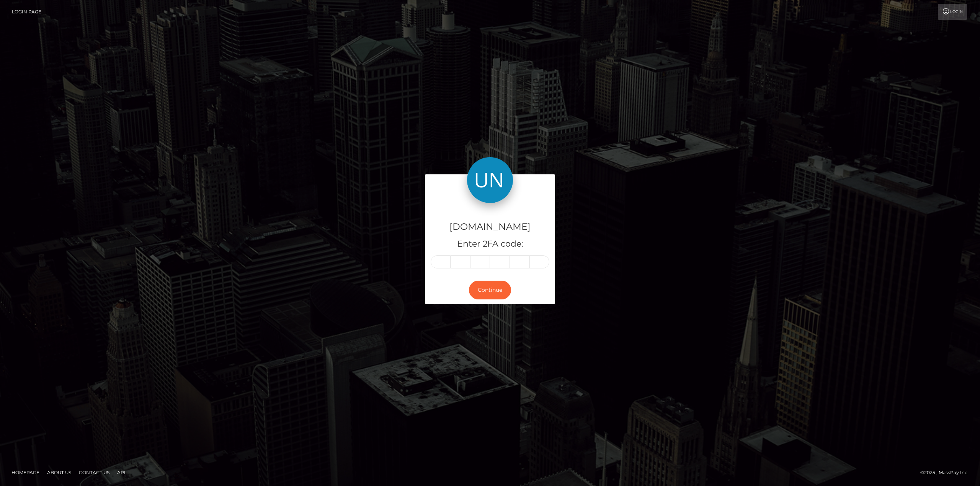 This screenshot has width=980, height=486. What do you see at coordinates (94, 472) in the screenshot?
I see `a: Contact Us` at bounding box center [94, 472].